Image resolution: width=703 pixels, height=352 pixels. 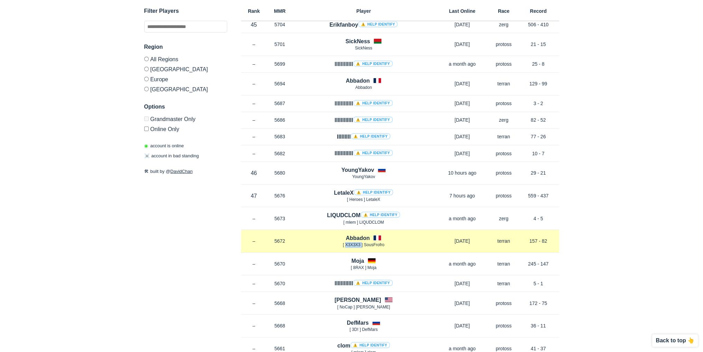 I want to click on label: Only Show accounts currently in Grandmaster, so click(x=186, y=120).